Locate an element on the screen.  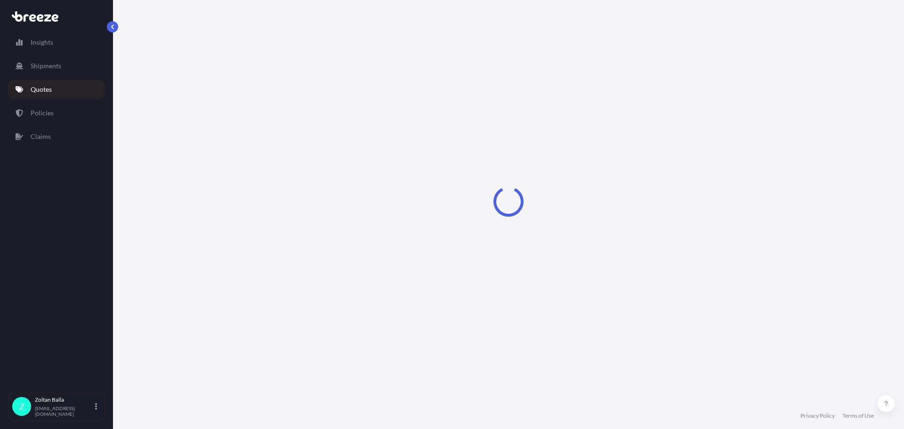
a: Privacy Policy is located at coordinates (818, 416).